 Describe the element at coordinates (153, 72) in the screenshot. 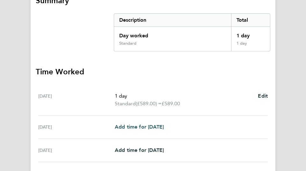

I see `h3: Time Worked` at that location.